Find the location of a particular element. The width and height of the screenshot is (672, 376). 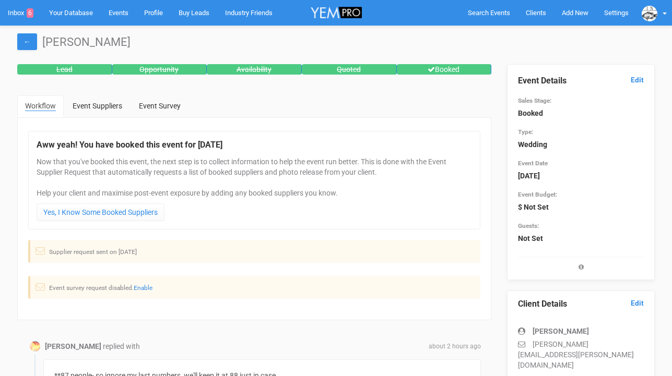

small: Event survey request disabled. is located at coordinates (101, 288).